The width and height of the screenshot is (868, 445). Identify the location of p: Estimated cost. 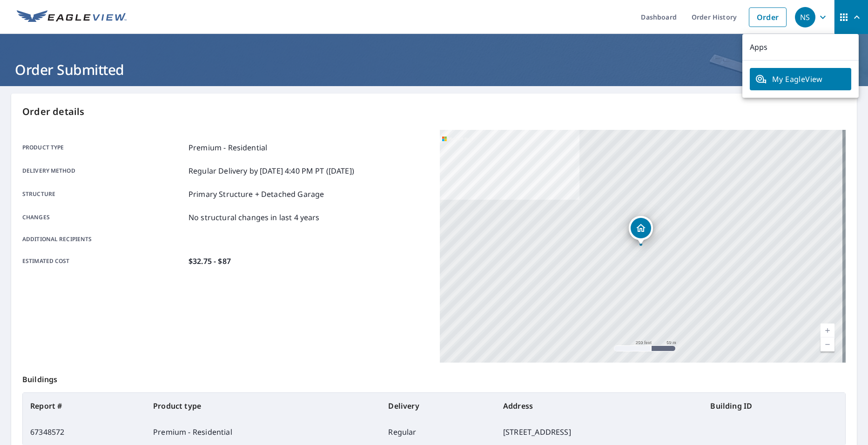
(103, 261).